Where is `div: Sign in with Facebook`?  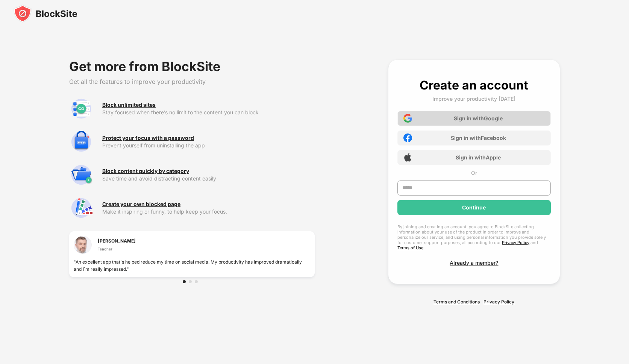
div: Sign in with Facebook is located at coordinates (478, 137).